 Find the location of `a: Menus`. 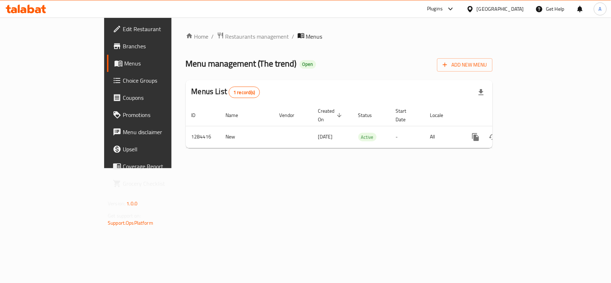

a: Menus is located at coordinates (156, 63).